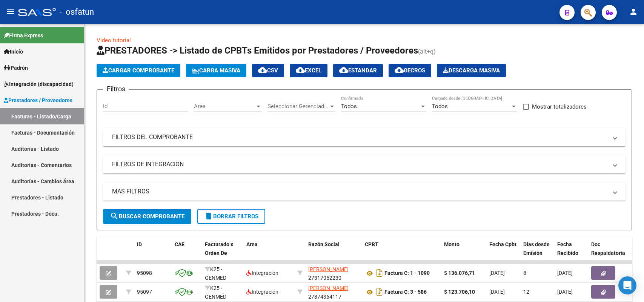 The height and width of the screenshot is (302, 644). Describe the element at coordinates (611, 253) in the screenshot. I see `datatable-header-cell: Doc Respaldatoria` at that location.